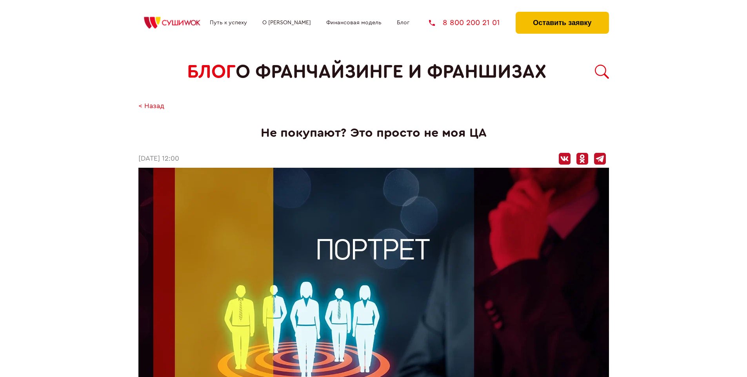  I want to click on span: 8 800 200 21 01, so click(472, 23).